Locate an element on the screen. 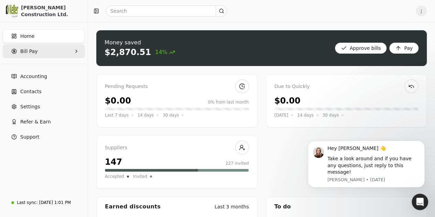  div: Earned discounts is located at coordinates (133, 207).